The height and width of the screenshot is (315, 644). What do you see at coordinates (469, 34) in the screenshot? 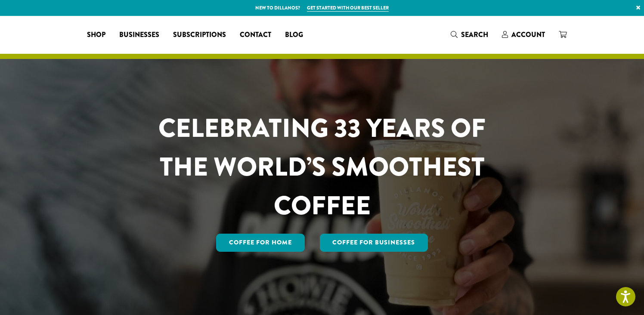
I see `a: Search` at bounding box center [469, 34].